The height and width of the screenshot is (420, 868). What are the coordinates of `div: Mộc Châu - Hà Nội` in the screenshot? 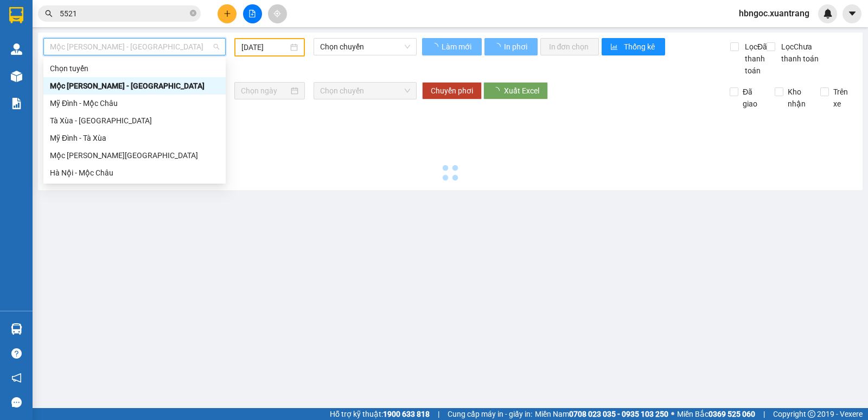 It's located at (135, 156).